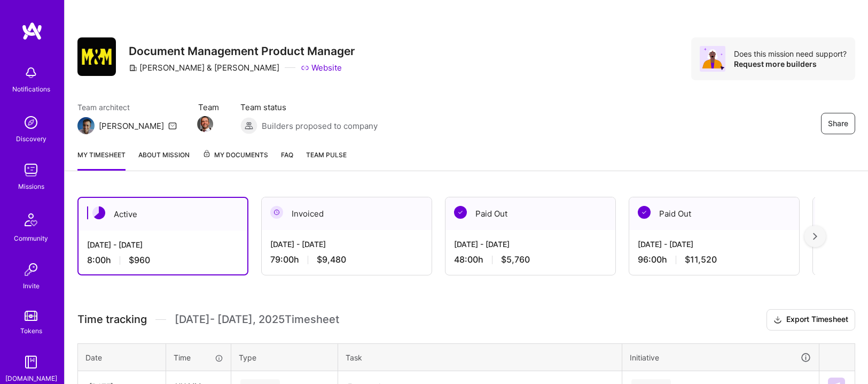 This screenshot has width=868, height=384. What do you see at coordinates (346, 213) in the screenshot?
I see `div: Invoiced` at bounding box center [346, 213].